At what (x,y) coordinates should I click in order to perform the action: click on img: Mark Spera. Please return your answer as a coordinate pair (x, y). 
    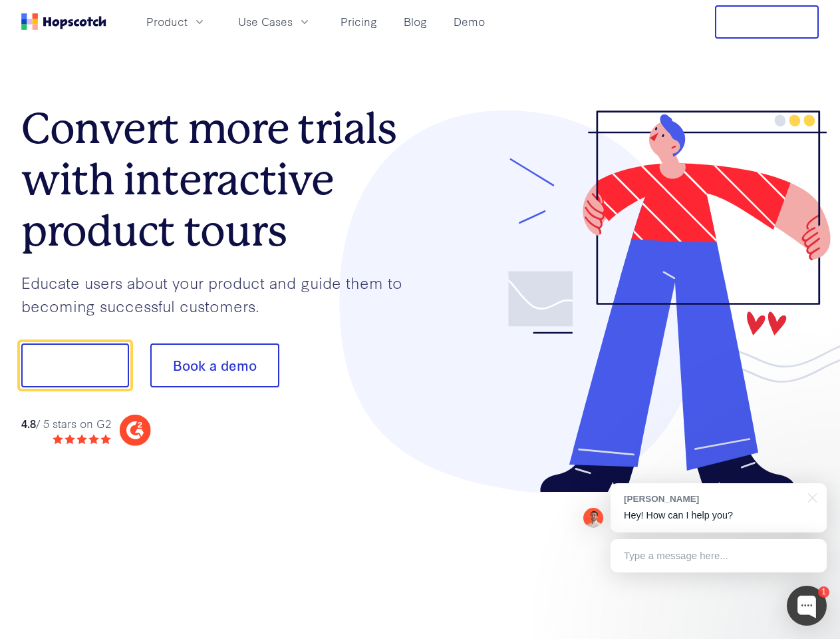
    Looking at the image, I should click on (593, 518).